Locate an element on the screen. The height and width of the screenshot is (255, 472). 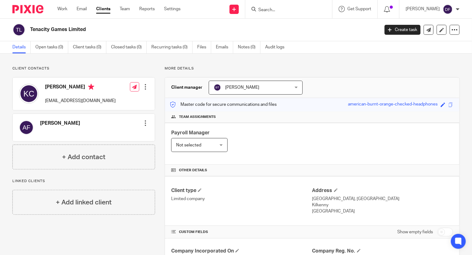
input: Search is located at coordinates (285, 10).